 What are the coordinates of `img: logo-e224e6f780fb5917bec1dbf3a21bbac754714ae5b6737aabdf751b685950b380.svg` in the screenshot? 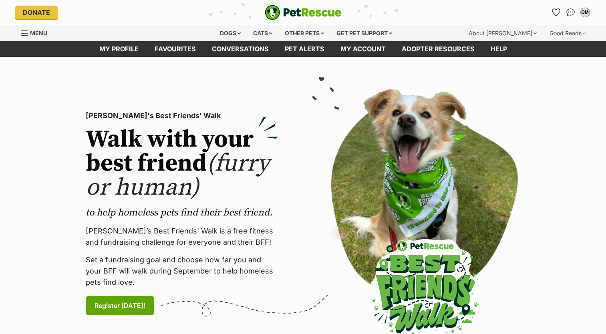 It's located at (303, 12).